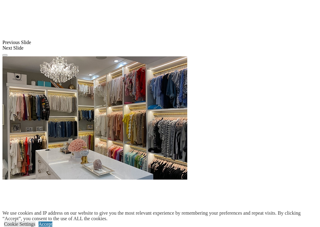 This screenshot has height=227, width=320. What do you see at coordinates (160, 43) in the screenshot?
I see `div: Previous Slide` at bounding box center [160, 43].